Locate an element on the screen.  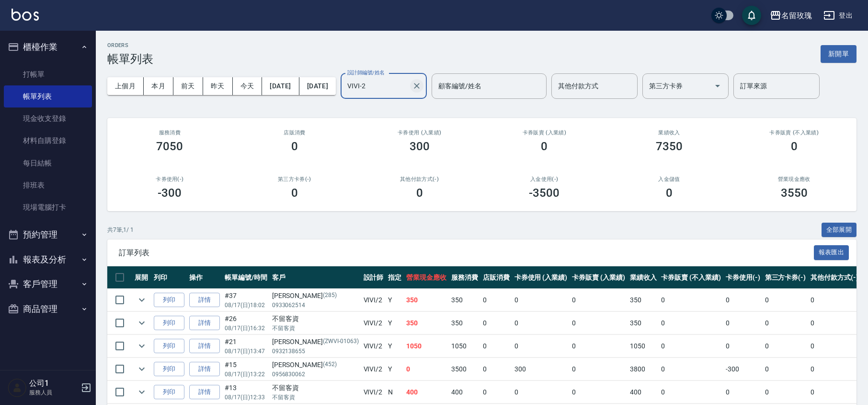
button: 全部展開 is located at coordinates (839, 230).